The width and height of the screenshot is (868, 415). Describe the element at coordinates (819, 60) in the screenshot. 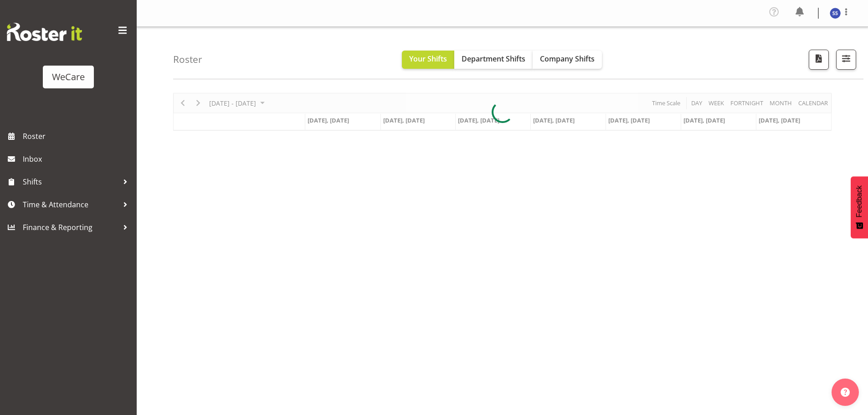

I see `button: Download a PDF of the roster according to the set date range.` at that location.